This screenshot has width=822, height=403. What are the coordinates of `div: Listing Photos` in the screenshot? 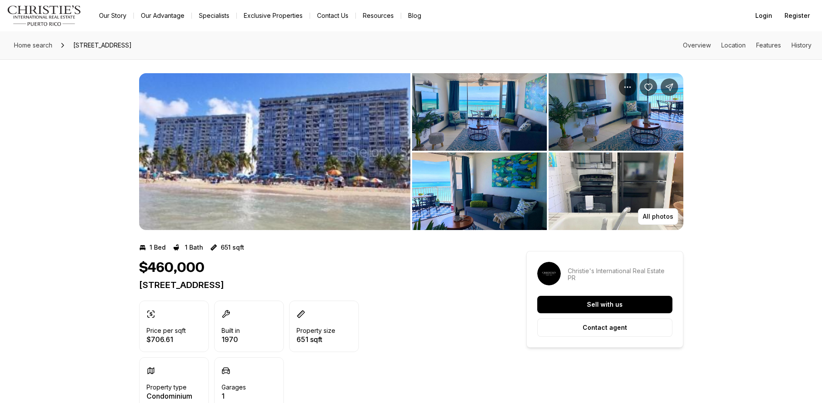 It's located at (411, 152).